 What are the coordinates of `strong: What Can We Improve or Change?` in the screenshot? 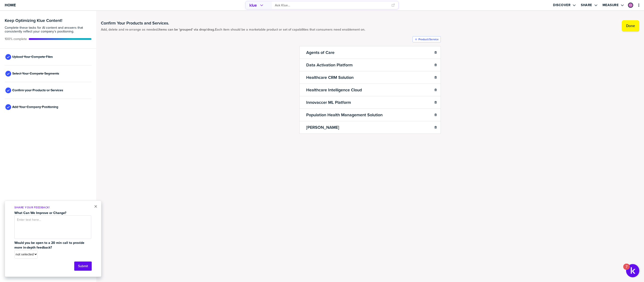 It's located at (40, 213).